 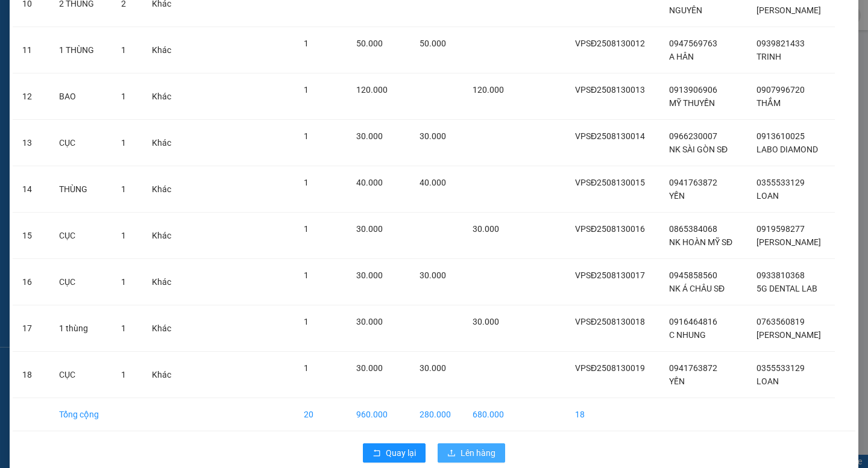 I want to click on span: MỸ THUYỀN, so click(x=691, y=103).